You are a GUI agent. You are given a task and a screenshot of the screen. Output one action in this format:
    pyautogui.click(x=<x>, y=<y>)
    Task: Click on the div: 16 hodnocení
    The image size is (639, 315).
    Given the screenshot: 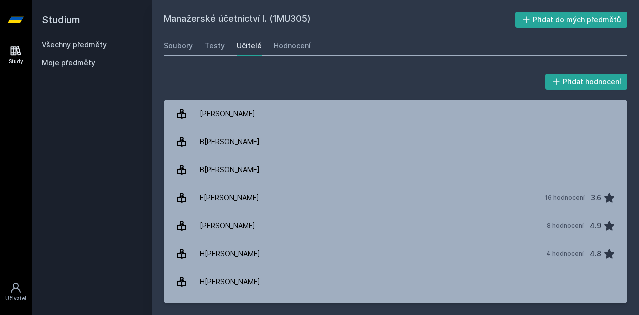 What is the action you would take?
    pyautogui.click(x=564, y=198)
    